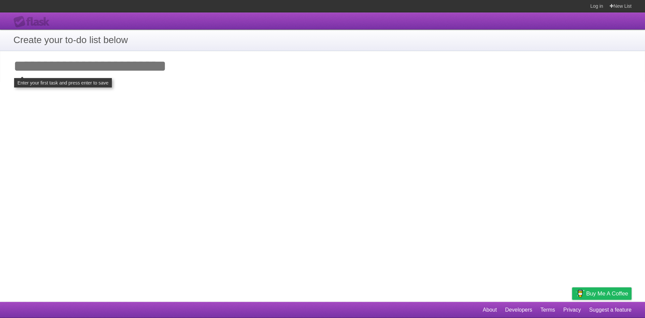 Image resolution: width=645 pixels, height=318 pixels. Describe the element at coordinates (323, 40) in the screenshot. I see `h1: Create your to-do list below` at that location.